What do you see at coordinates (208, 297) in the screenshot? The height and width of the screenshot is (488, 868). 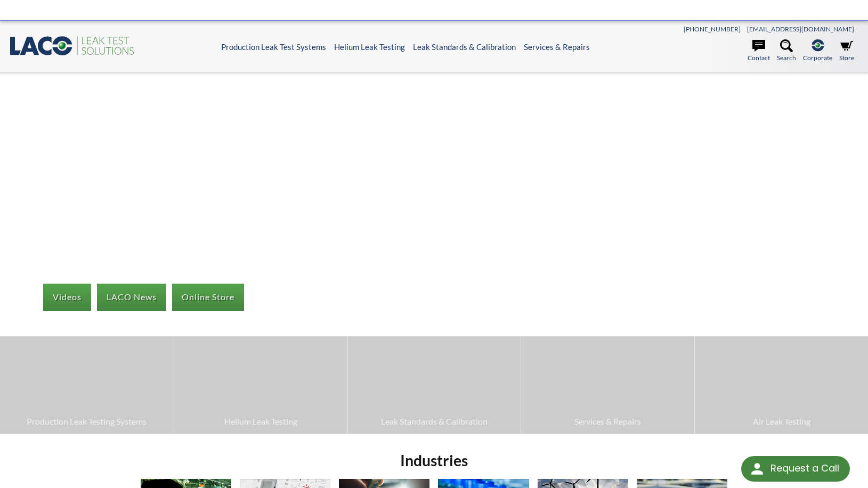 I see `a: Online Store` at bounding box center [208, 297].